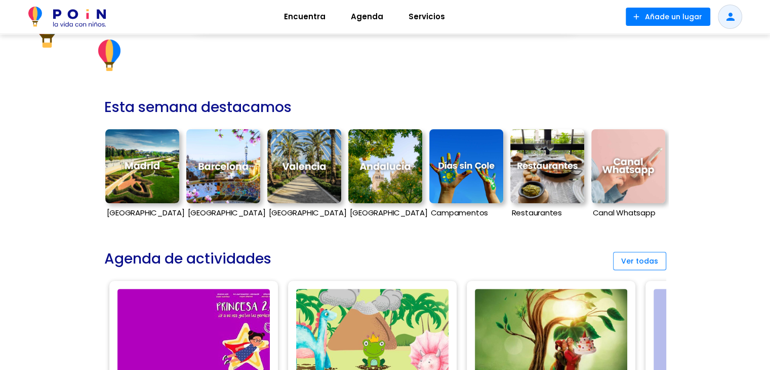 The image size is (770, 370). Describe the element at coordinates (385, 166) in the screenshot. I see `img: Andalucía` at that location.